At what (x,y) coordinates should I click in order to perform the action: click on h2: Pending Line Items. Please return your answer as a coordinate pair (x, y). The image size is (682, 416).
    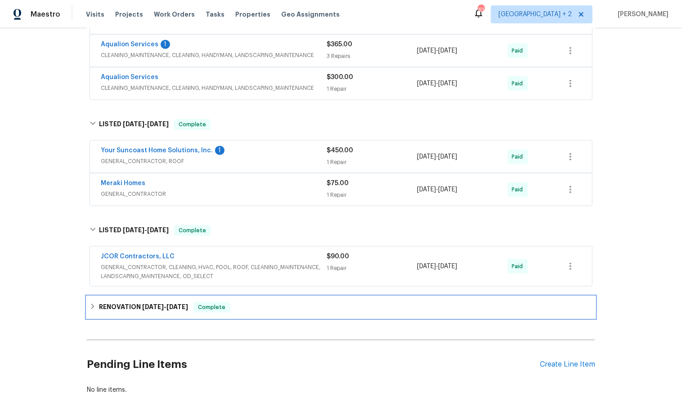
    Looking at the image, I should click on (313, 365).